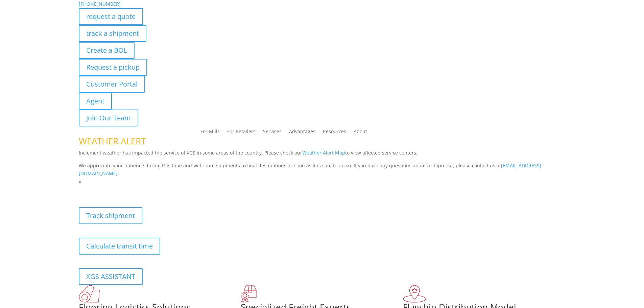  Describe the element at coordinates (154, 190) in the screenshot. I see `b: Visibility, transparency, and control for your entire supply chain.` at that location.